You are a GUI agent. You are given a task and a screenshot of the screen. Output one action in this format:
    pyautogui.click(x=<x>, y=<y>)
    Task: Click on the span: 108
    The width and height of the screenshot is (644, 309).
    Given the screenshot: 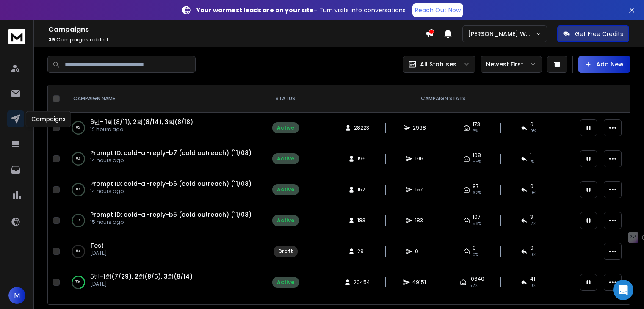 What is the action you would take?
    pyautogui.click(x=477, y=155)
    